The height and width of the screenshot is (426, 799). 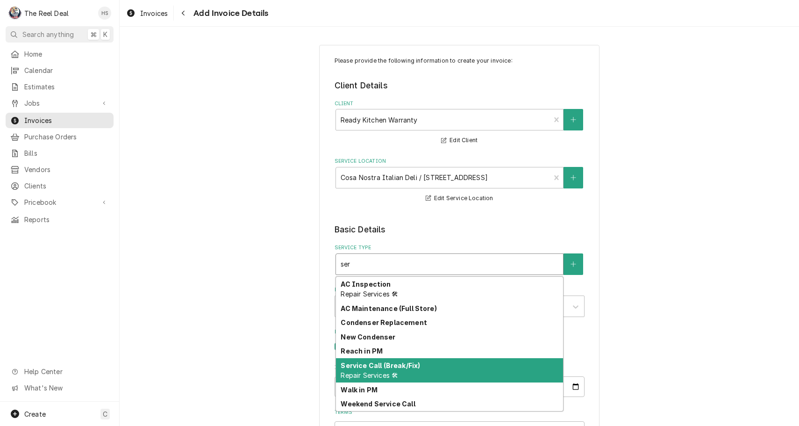 I want to click on div: HS, so click(x=105, y=13).